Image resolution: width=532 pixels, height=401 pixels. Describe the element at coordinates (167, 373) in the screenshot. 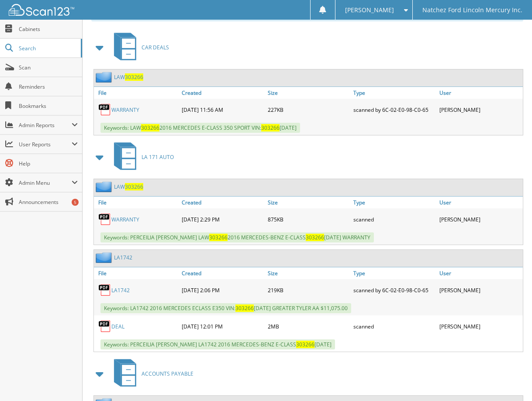

I see `span: ACCOUNTS PAYABLE` at that location.